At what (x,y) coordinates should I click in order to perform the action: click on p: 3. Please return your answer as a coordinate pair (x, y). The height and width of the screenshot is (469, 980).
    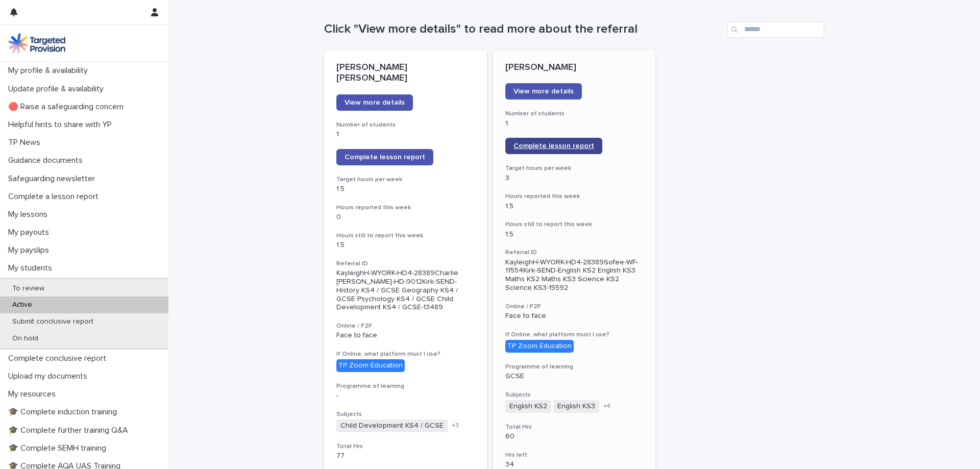
    Looking at the image, I should click on (575, 178).